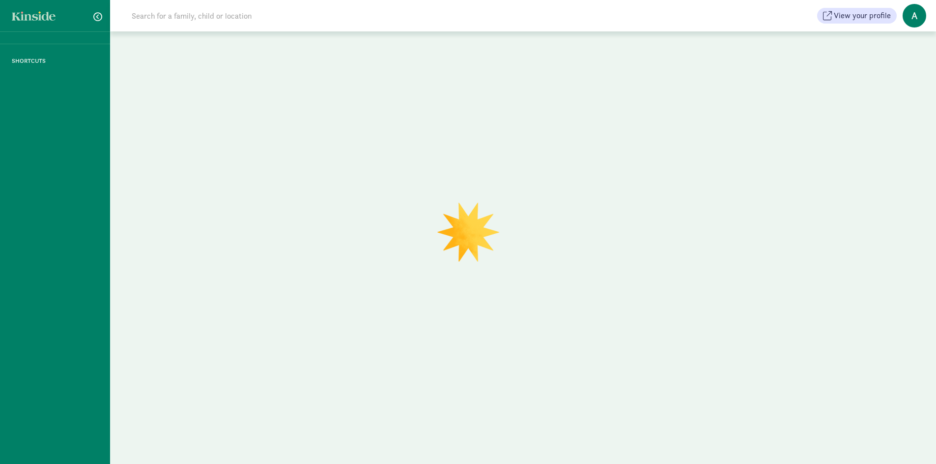 The image size is (936, 464). What do you see at coordinates (263, 16) in the screenshot?
I see `input: Search for a family, child or location` at bounding box center [263, 16].